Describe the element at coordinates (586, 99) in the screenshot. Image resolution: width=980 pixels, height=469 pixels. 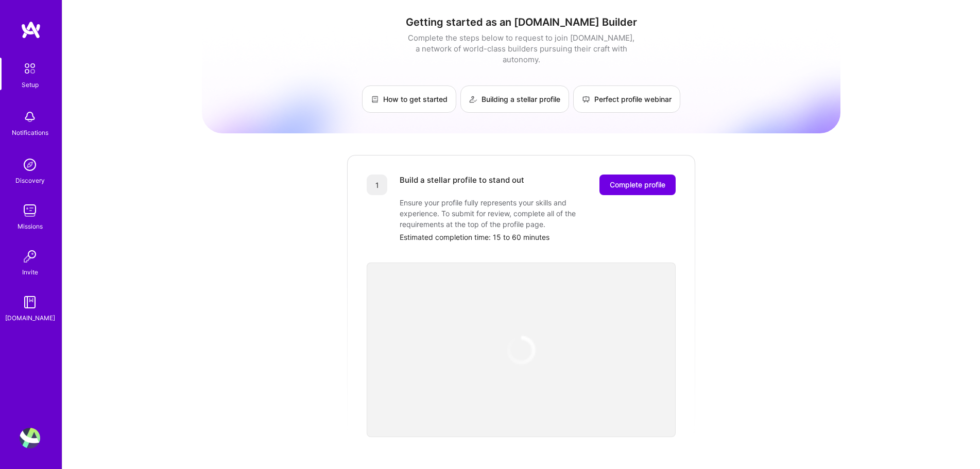
I see `img: Perfect profile webinar` at that location.